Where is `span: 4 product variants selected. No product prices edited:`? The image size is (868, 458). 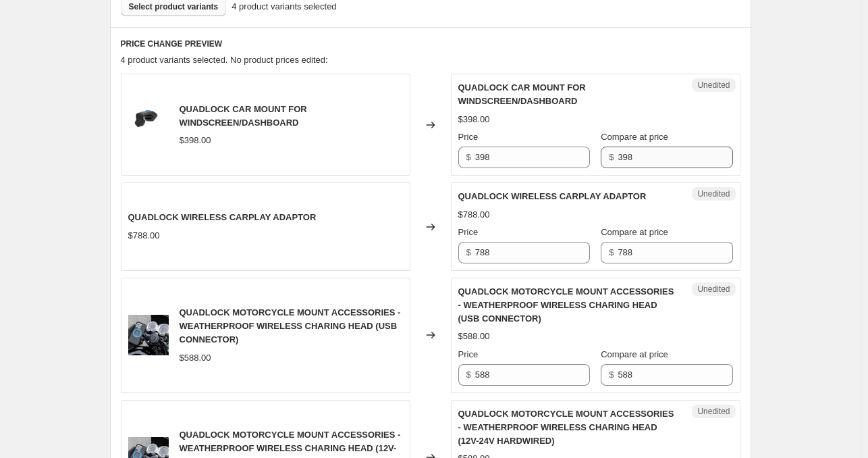
span: 4 product variants selected. No product prices edited: is located at coordinates (224, 60).